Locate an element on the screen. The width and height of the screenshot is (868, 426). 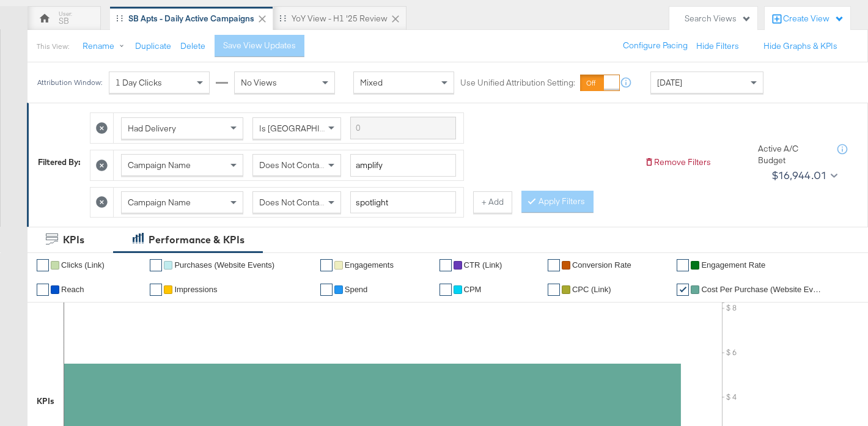
div: Performance & KPIs is located at coordinates (196, 240).